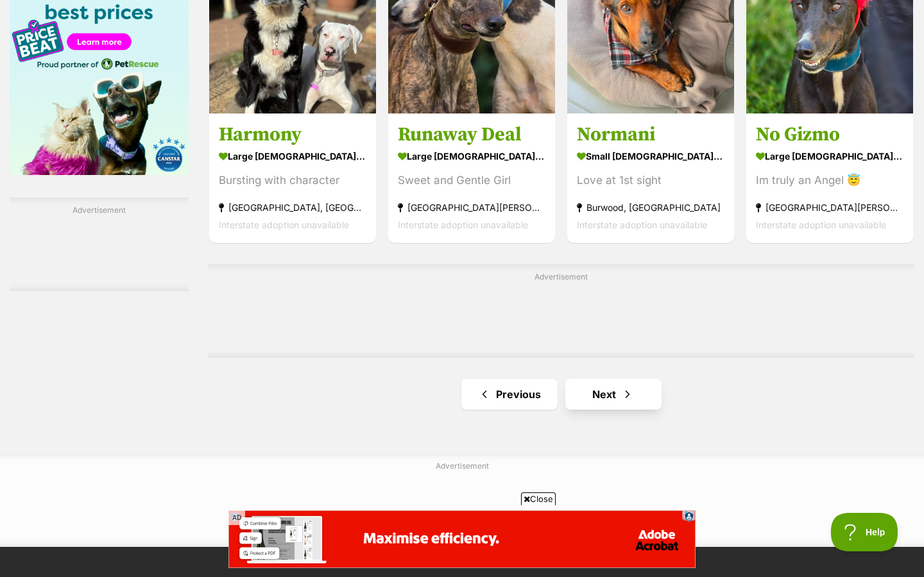 The height and width of the screenshot is (577, 924). I want to click on nav: Pagination, so click(560, 394).